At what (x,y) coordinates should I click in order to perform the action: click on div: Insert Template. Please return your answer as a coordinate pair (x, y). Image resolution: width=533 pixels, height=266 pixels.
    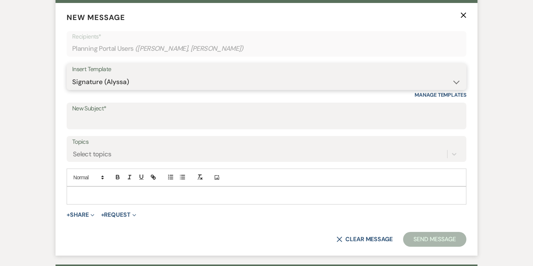
    Looking at the image, I should click on (266, 69).